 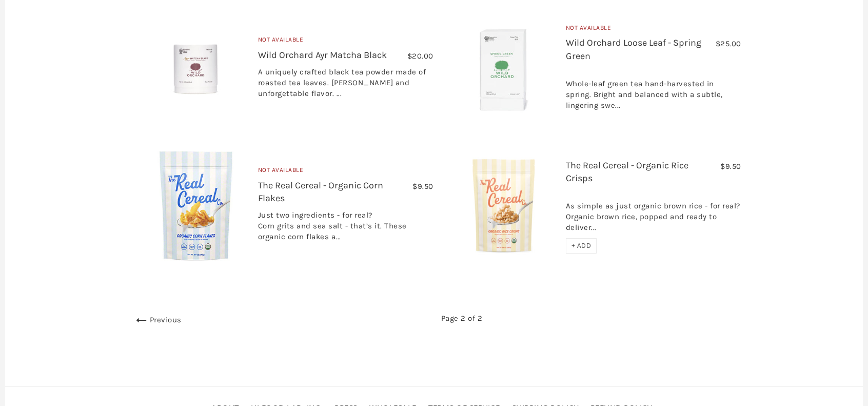 What do you see at coordinates (346, 228) in the screenshot?
I see `div: Just two ingredients - for real? Corn grits and sea salt - that’s it. These organic corn flakes a...` at bounding box center [346, 228].